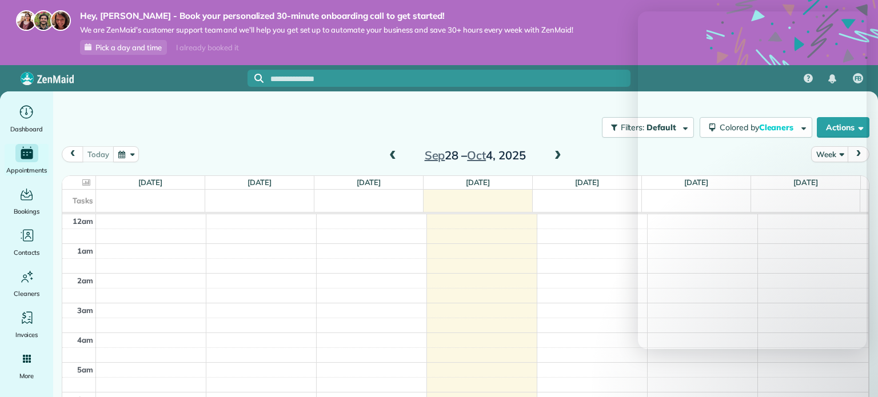 Image resolution: width=878 pixels, height=397 pixels. I want to click on a: Contacts, so click(26, 242).